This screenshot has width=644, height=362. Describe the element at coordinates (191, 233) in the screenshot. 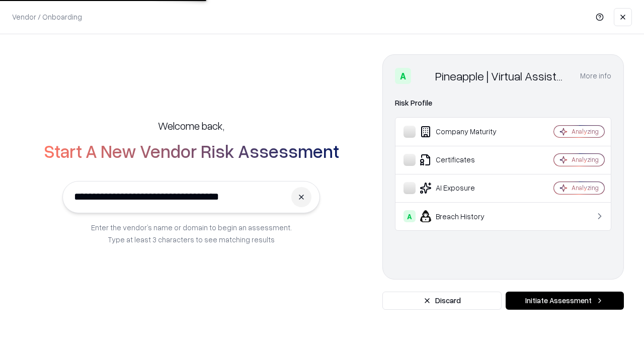

I see `p: Enter the vendor’s name or domain to begin an assessment. Type at least 3 characters to see match...` at that location.